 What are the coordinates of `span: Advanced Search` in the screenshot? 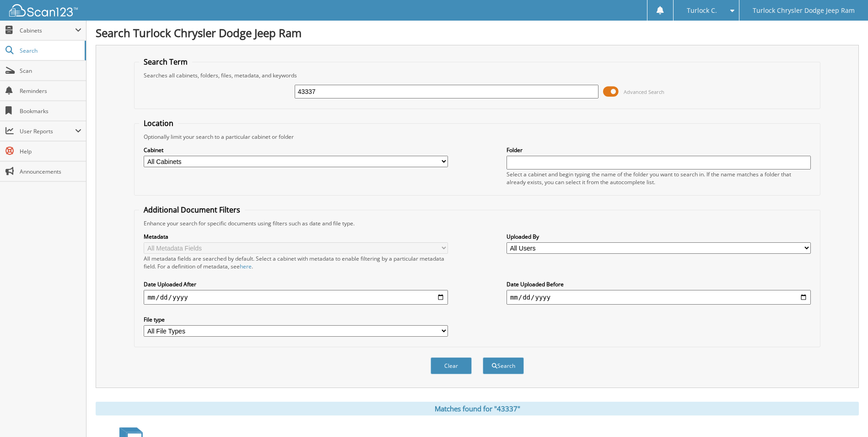 It's located at (644, 91).